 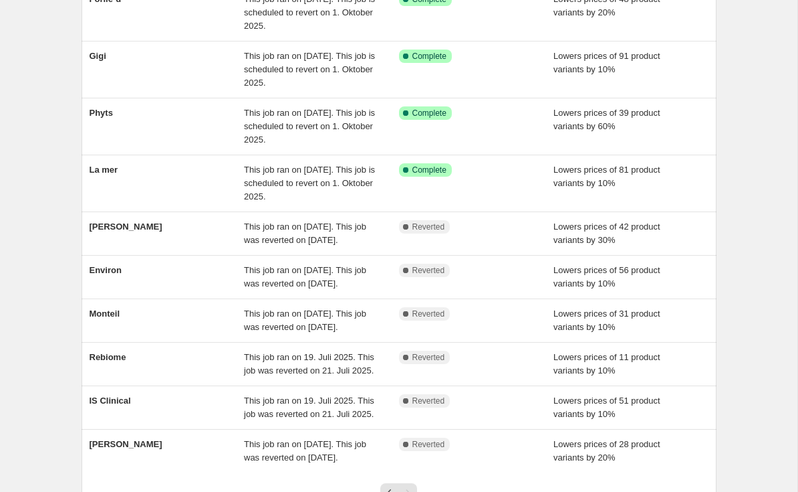 What do you see at coordinates (607, 407) in the screenshot?
I see `span: Lowers prices of 51 product variants by 10%` at bounding box center [607, 407].